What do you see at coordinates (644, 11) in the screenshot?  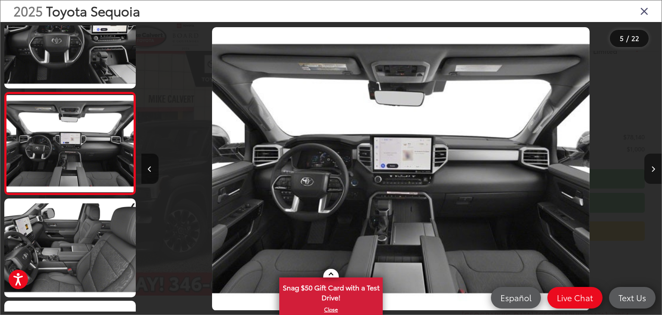 I see `i: Close gallery` at bounding box center [644, 11].